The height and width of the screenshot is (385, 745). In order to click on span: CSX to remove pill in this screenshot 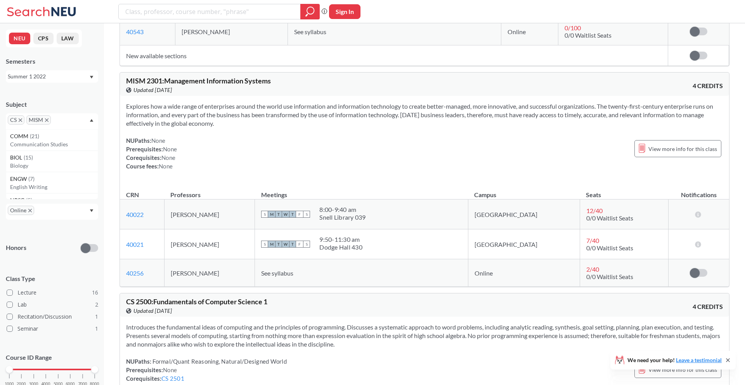, I will do `click(16, 120)`.